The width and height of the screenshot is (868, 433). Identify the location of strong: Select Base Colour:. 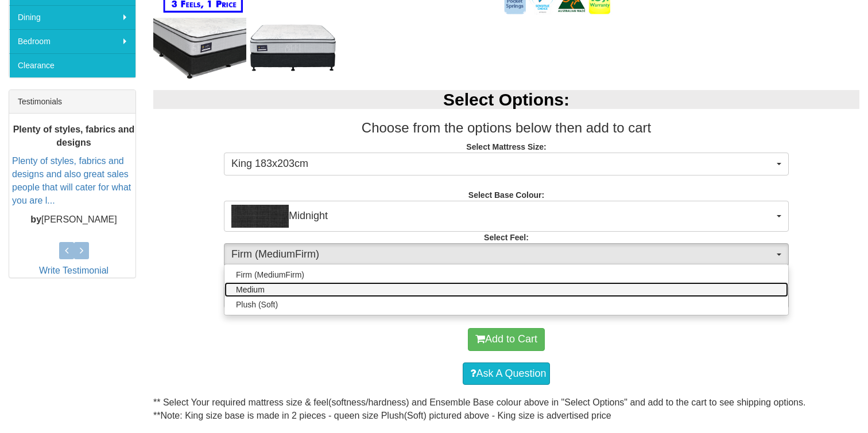
(506, 195).